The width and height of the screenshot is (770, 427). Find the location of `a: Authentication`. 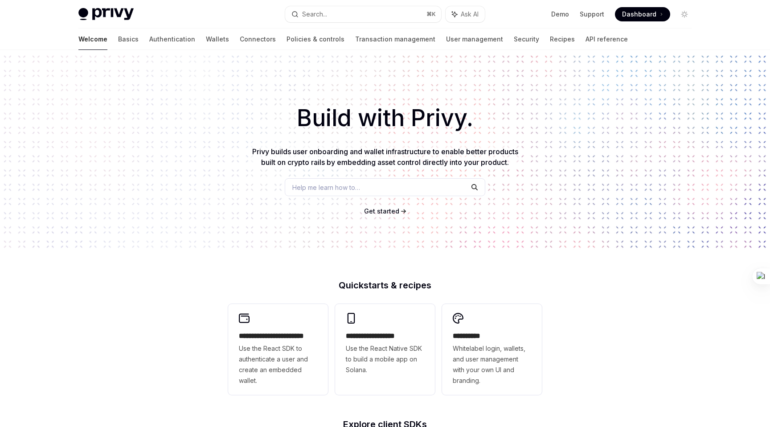

a: Authentication is located at coordinates (172, 39).